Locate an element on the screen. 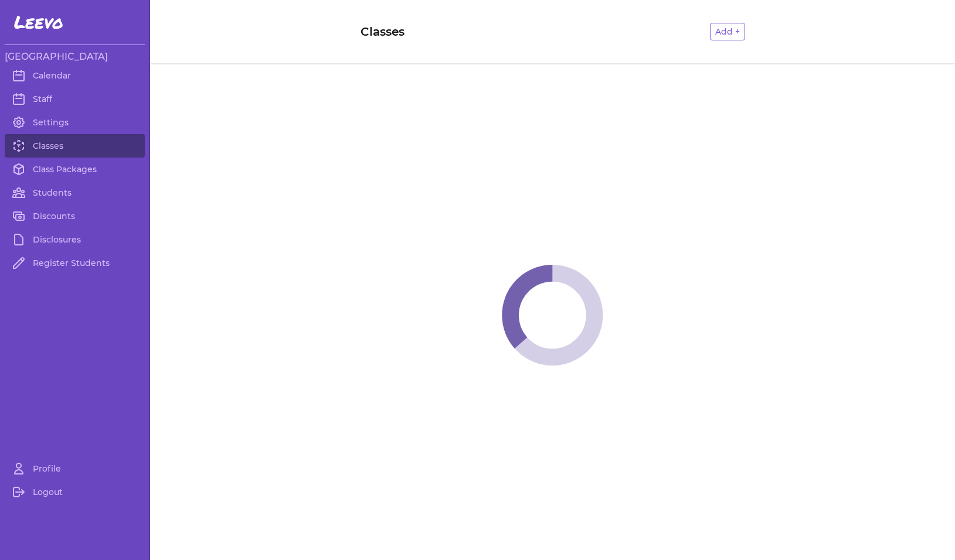 This screenshot has width=955, height=560. a: Class Packages is located at coordinates (74, 169).